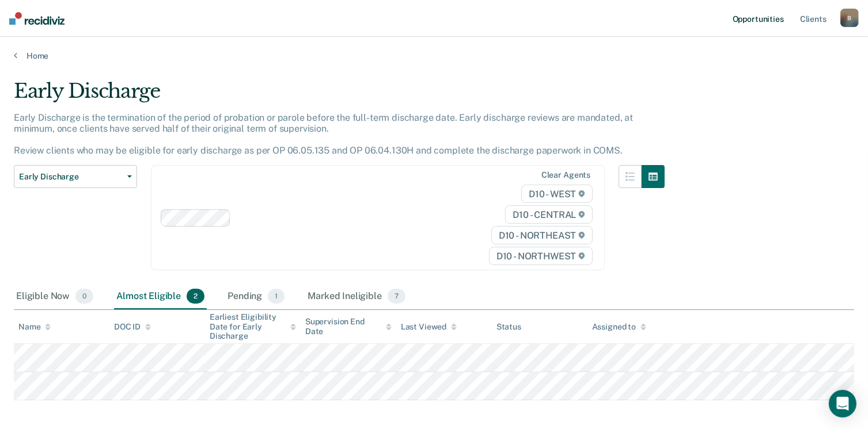 Image resolution: width=868 pixels, height=429 pixels. I want to click on button: B, so click(850, 18).